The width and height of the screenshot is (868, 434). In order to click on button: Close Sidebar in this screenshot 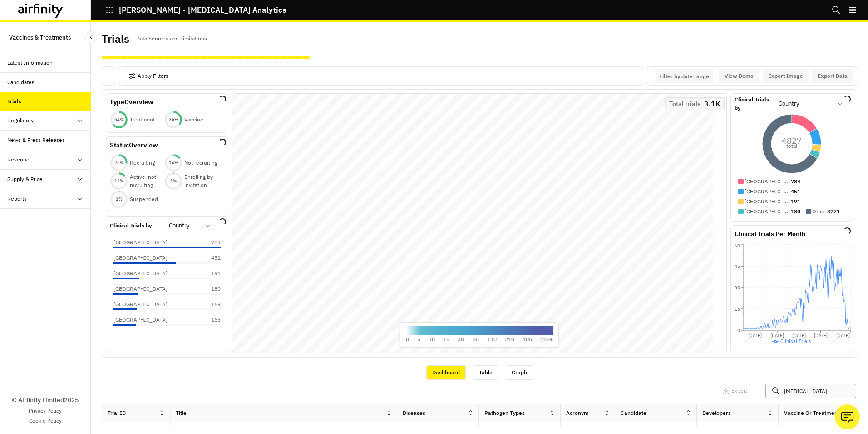, I will do `click(92, 37)`.